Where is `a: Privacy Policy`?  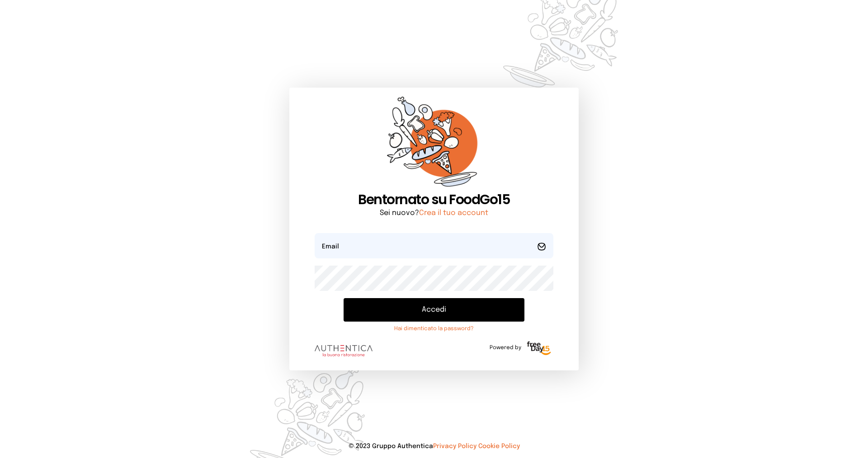
a: Privacy Policy is located at coordinates (455, 446).